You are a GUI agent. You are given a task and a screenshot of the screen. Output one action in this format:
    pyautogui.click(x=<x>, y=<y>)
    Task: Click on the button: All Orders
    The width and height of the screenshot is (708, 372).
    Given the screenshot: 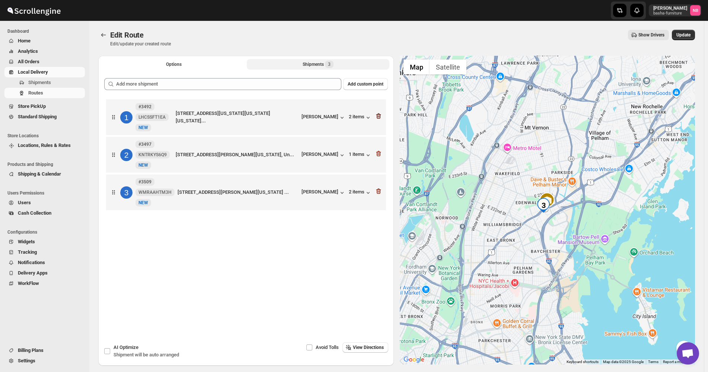 What is the action you would take?
    pyautogui.click(x=45, y=62)
    